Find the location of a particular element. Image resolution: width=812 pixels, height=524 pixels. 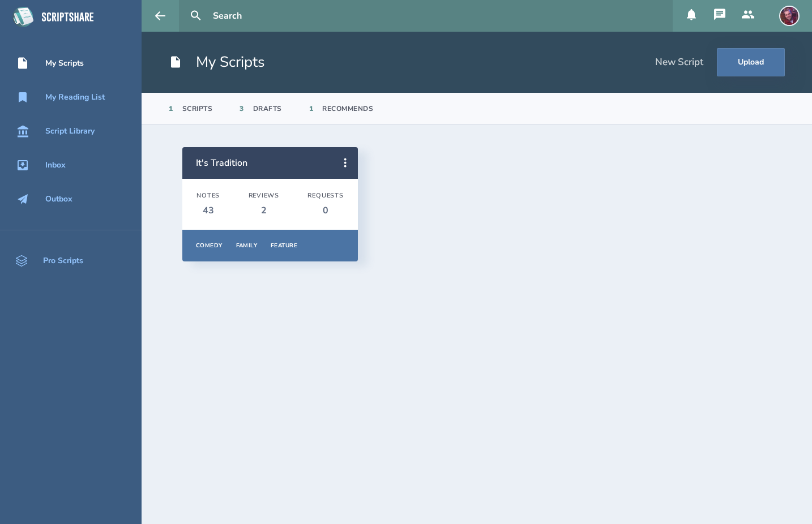

div: 3 is located at coordinates (242, 109).